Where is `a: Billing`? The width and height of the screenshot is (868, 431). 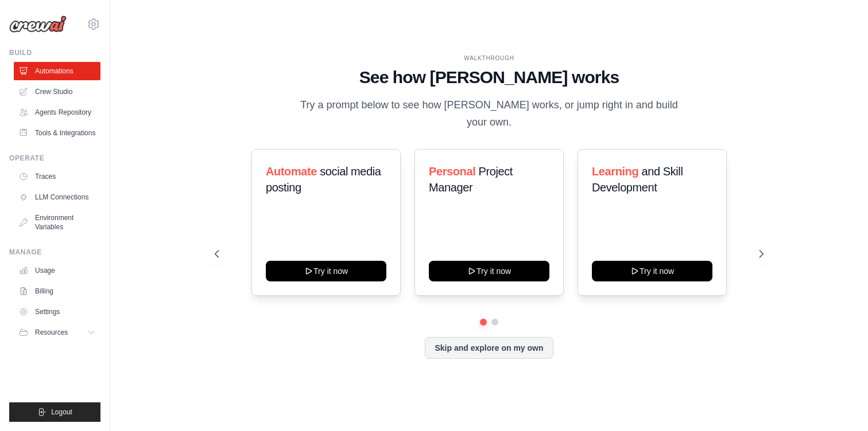 a: Billing is located at coordinates (56, 291).